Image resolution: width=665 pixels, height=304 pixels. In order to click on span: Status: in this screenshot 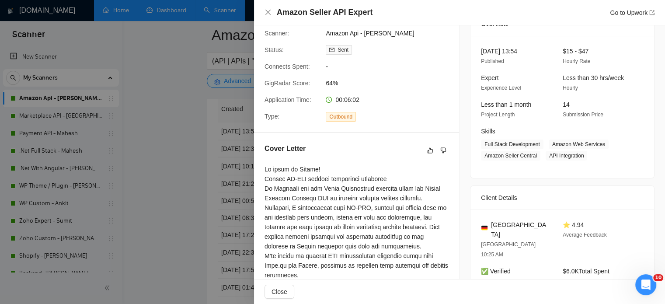, I will do `click(274, 50)`.